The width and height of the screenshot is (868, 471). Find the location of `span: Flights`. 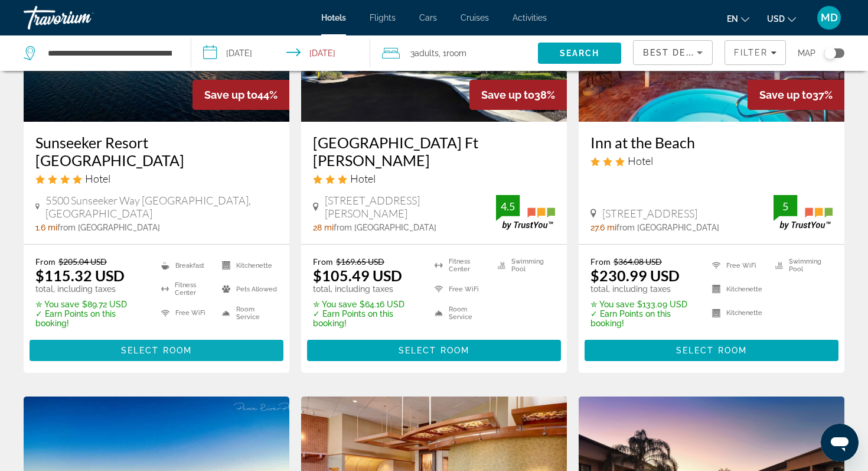

span: Flights is located at coordinates (382, 18).